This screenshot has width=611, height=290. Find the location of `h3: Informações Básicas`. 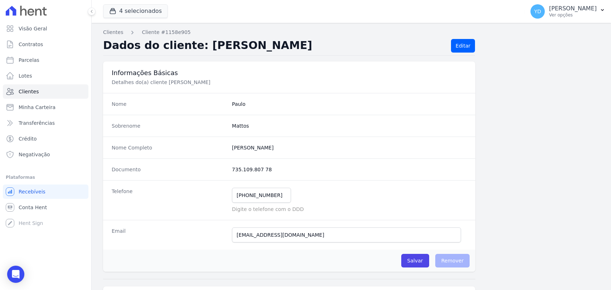

h3: Informações Básicas is located at coordinates (289, 73).